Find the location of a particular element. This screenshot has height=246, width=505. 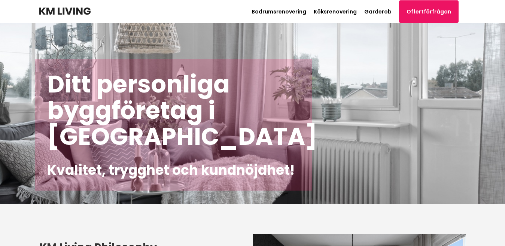

img: KM Living is located at coordinates (65, 11).